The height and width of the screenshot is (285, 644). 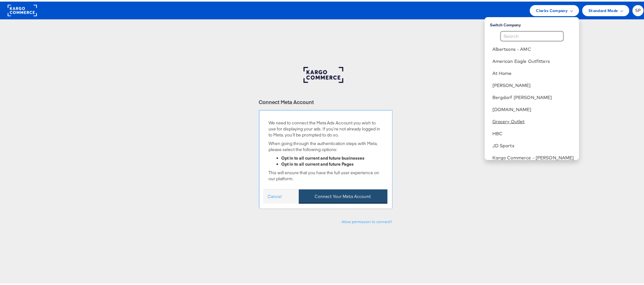 What do you see at coordinates (533, 72) in the screenshot?
I see `a: At Home` at bounding box center [533, 72].